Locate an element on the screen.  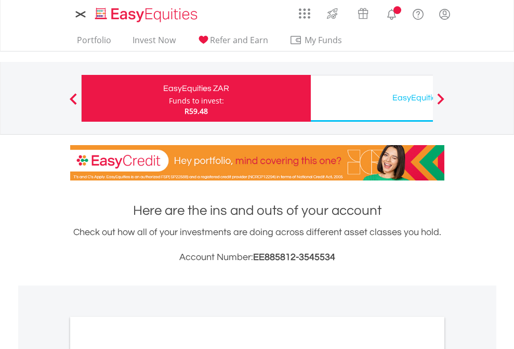
a: Portfolio is located at coordinates (94, 43).